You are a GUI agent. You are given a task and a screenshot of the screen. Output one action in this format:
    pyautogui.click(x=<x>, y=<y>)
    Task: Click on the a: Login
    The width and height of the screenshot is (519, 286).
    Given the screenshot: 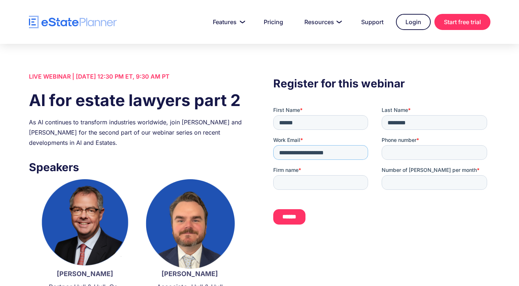 What is the action you would take?
    pyautogui.click(x=413, y=22)
    